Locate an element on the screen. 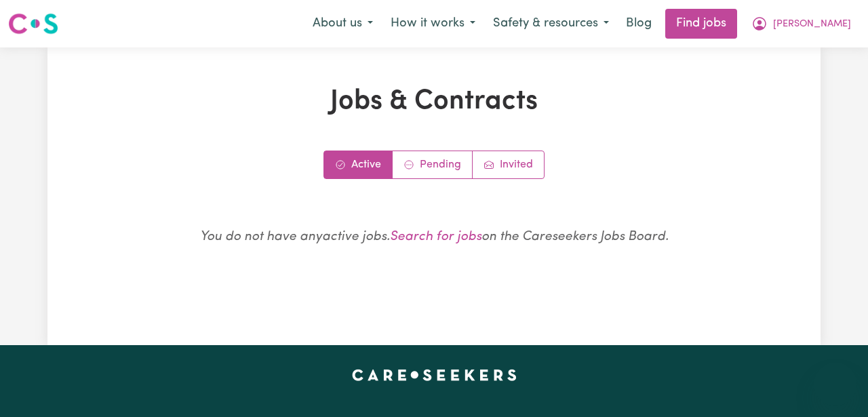 This screenshot has width=868, height=417. a: Search for jobs is located at coordinates (435, 237).